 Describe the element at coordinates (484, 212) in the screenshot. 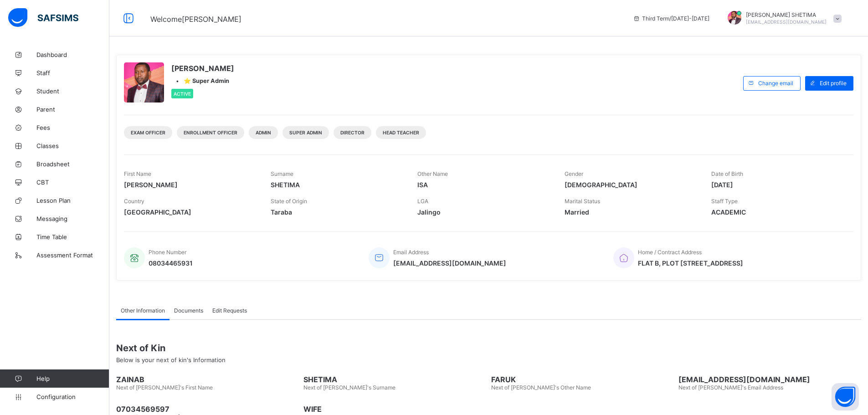

I see `span: Jalingo` at that location.